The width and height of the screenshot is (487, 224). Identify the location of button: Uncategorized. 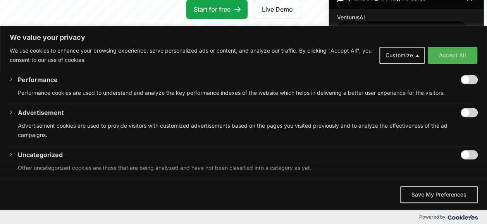
(40, 155).